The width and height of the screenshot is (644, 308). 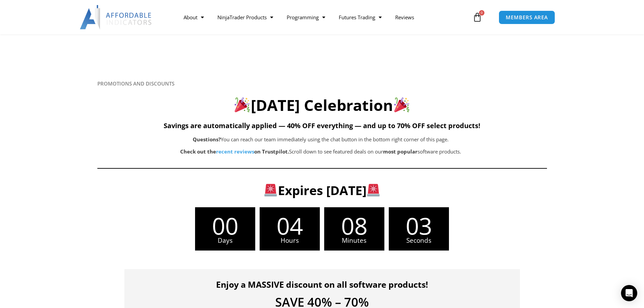 I want to click on strong: Check out the on Trustpilot., so click(x=234, y=152).